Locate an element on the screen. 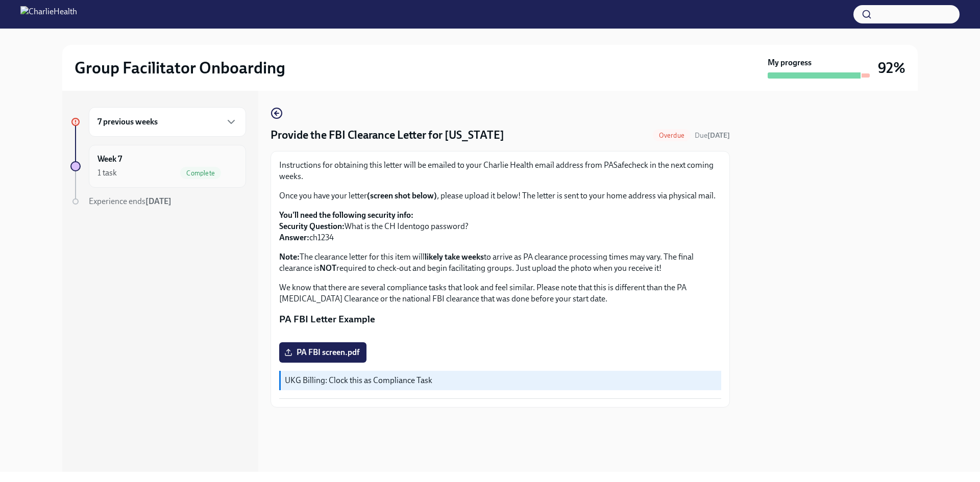 Image resolution: width=980 pixels, height=482 pixels. h2: Group Facilitator Onboarding is located at coordinates (179, 68).